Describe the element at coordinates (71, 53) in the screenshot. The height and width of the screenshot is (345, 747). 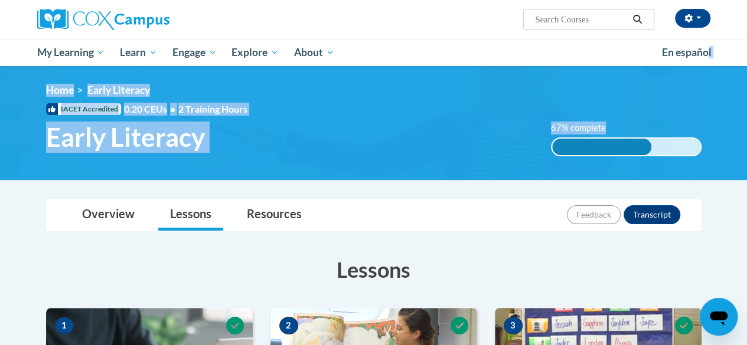
I see `a: My Learning` at that location.